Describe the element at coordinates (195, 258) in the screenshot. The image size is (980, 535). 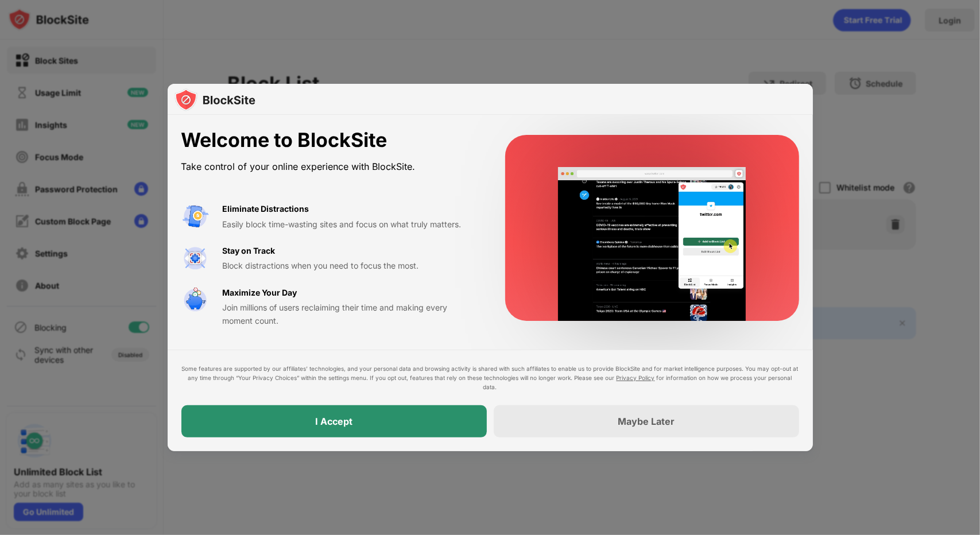
I see `img: value-focus.svg` at that location.